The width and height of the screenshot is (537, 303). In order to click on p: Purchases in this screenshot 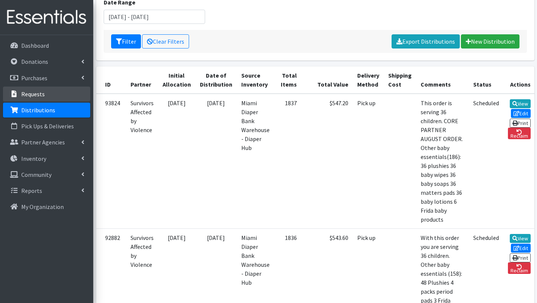, I will do `click(34, 78)`.